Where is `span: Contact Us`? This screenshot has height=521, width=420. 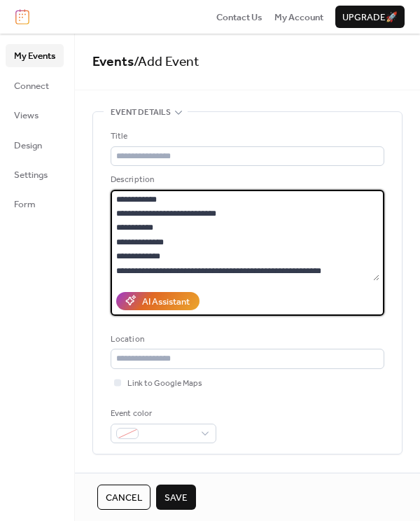
span: Contact Us is located at coordinates (239, 17).